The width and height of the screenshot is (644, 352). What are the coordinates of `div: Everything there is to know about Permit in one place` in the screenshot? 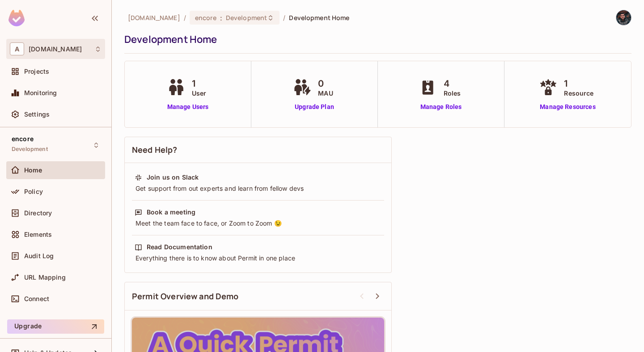 It's located at (258, 259).